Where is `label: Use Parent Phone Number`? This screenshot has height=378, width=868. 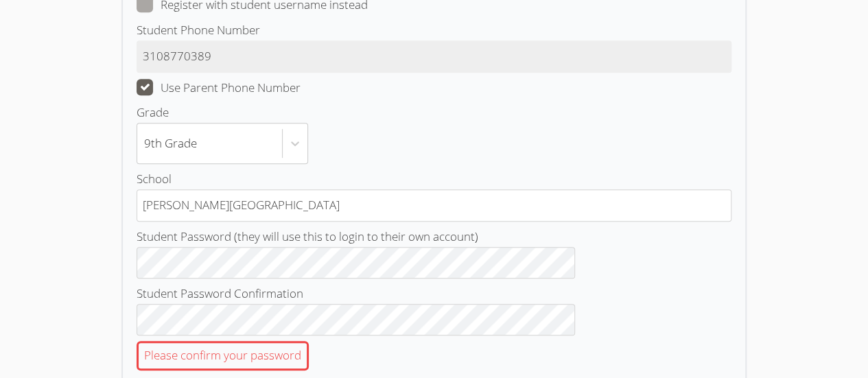 label: Use Parent Phone Number is located at coordinates (218, 88).